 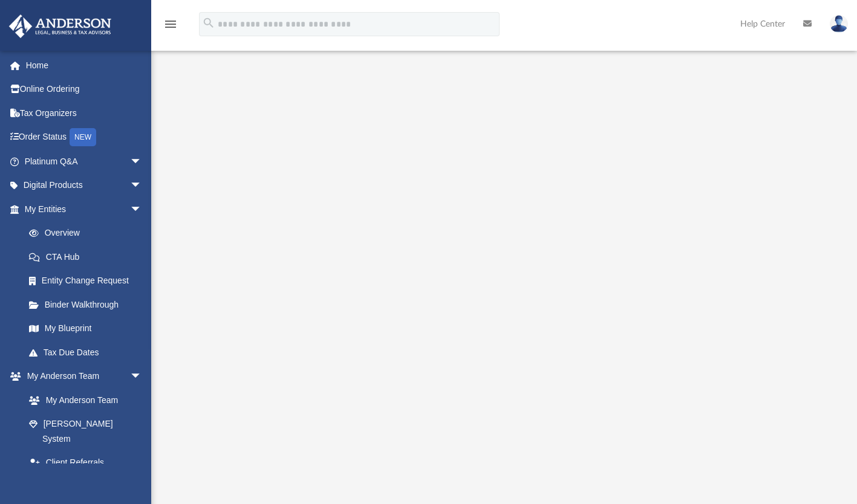 I want to click on a: menu, so click(x=171, y=27).